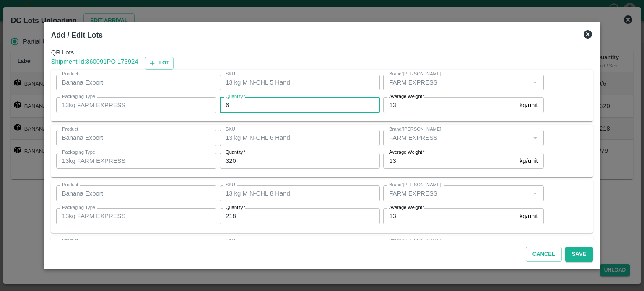 The image size is (644, 291). Describe the element at coordinates (322, 53) in the screenshot. I see `span: QR Lots` at that location.